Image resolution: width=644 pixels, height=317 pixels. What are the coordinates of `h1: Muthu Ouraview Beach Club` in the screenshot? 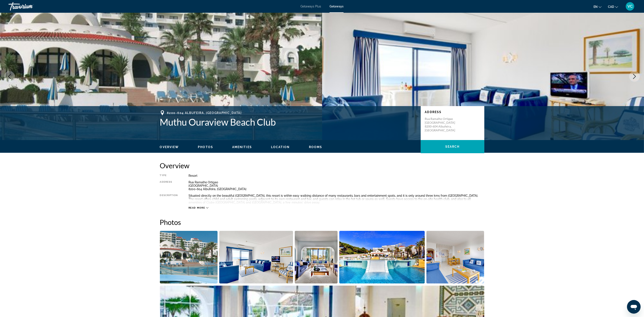 It's located at (288, 122).